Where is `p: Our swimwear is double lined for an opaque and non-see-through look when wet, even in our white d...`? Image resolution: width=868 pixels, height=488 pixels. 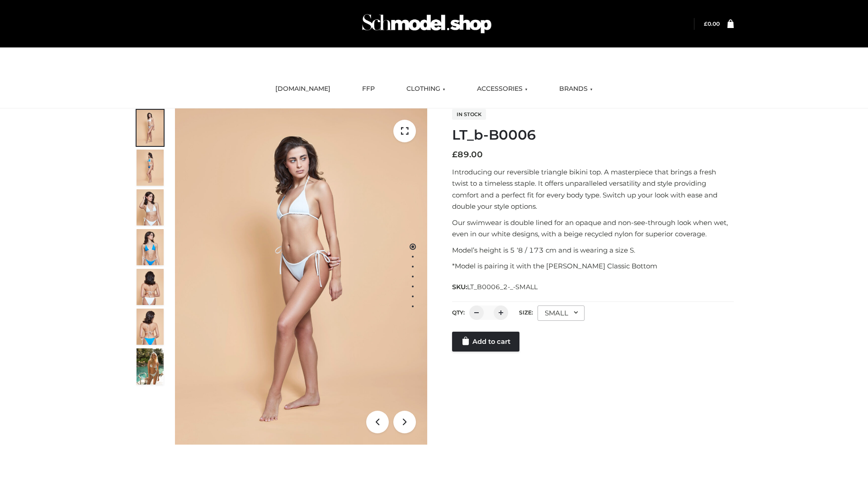 p: Our swimwear is double lined for an opaque and non-see-through look when wet, even in our white d... is located at coordinates (592, 228).